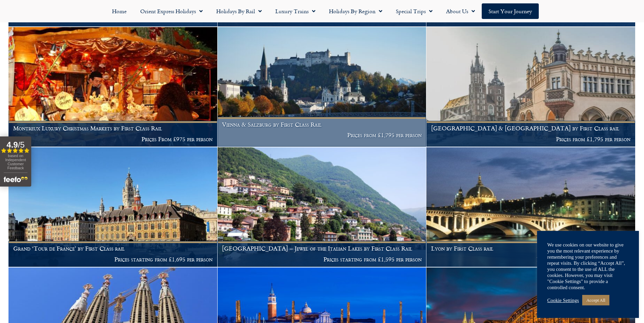 This screenshot has height=323, width=644. I want to click on a: Orient Express Holidays, so click(171, 11).